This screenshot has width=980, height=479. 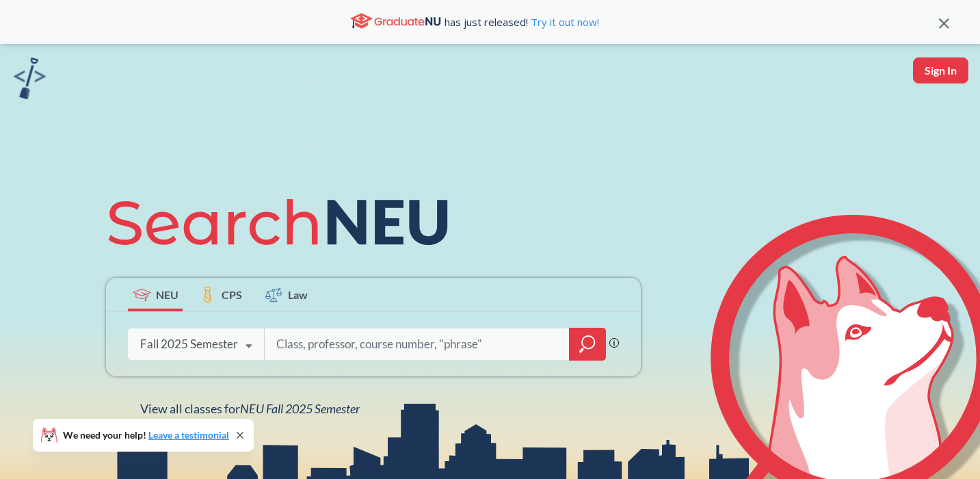 What do you see at coordinates (564, 22) in the screenshot?
I see `a: Try it out now!` at bounding box center [564, 22].